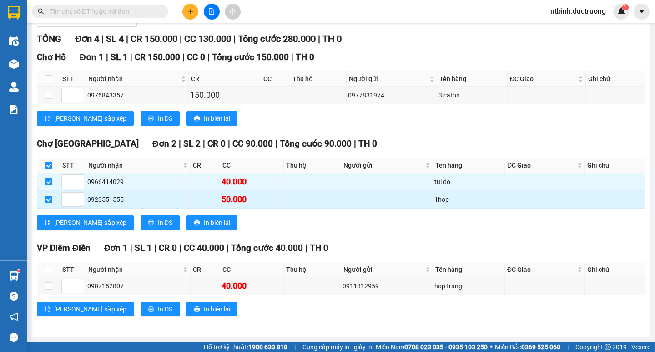  Describe the element at coordinates (387, 286) in the screenshot. I see `div: 0911812959` at that location.